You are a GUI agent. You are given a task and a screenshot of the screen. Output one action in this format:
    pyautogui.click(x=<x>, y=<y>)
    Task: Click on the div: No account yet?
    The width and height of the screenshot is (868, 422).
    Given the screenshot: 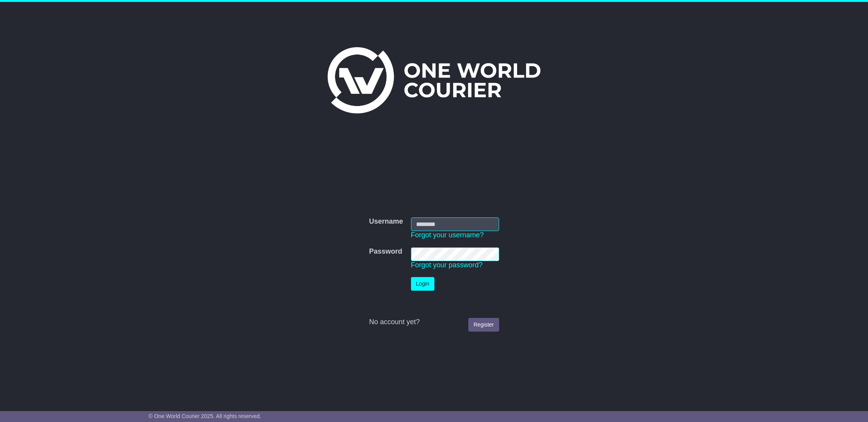 What is the action you would take?
    pyautogui.click(x=434, y=322)
    